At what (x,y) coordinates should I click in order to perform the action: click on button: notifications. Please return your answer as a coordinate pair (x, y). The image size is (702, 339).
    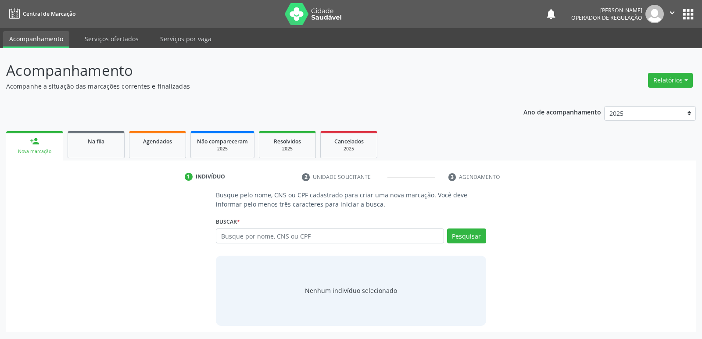
    Looking at the image, I should click on (551, 14).